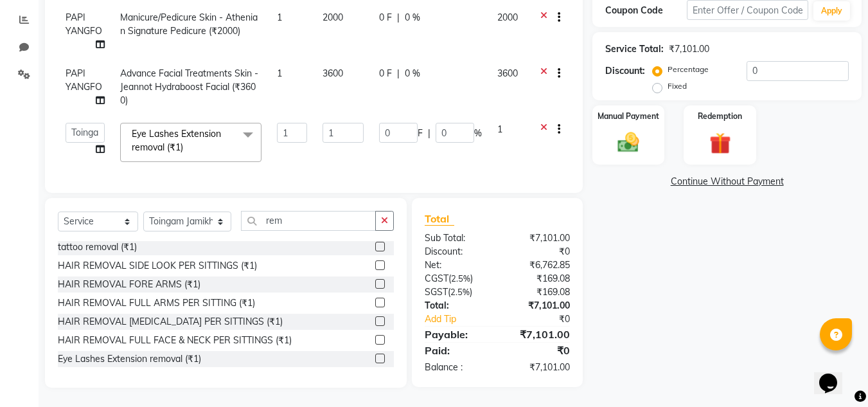  Describe the element at coordinates (420, 133) in the screenshot. I see `span: F` at that location.